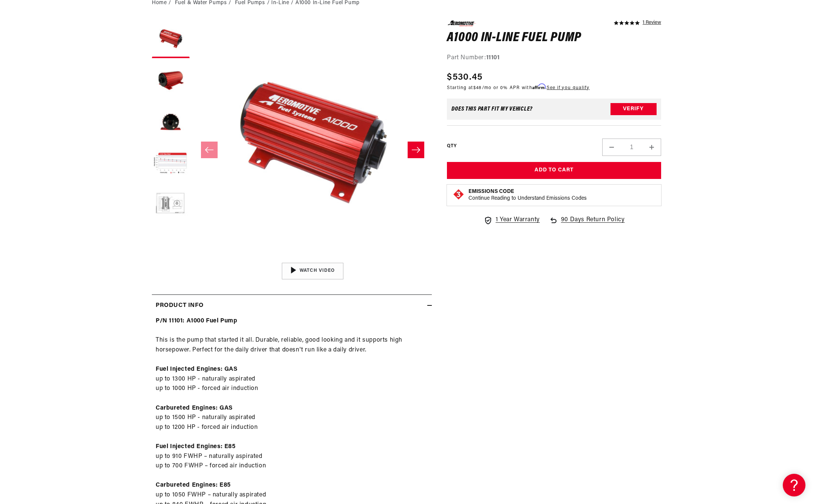 The width and height of the screenshot is (813, 504). What do you see at coordinates (527, 199) in the screenshot?
I see `p: Continue Reading to Understand Emissions Codes` at bounding box center [527, 199].